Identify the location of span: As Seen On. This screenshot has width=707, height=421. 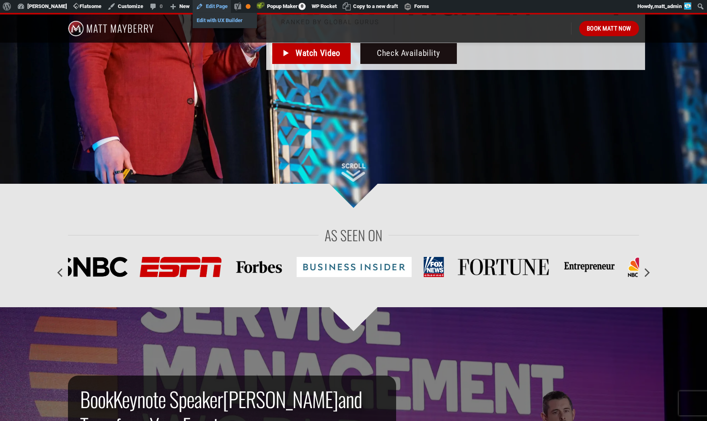
(354, 235).